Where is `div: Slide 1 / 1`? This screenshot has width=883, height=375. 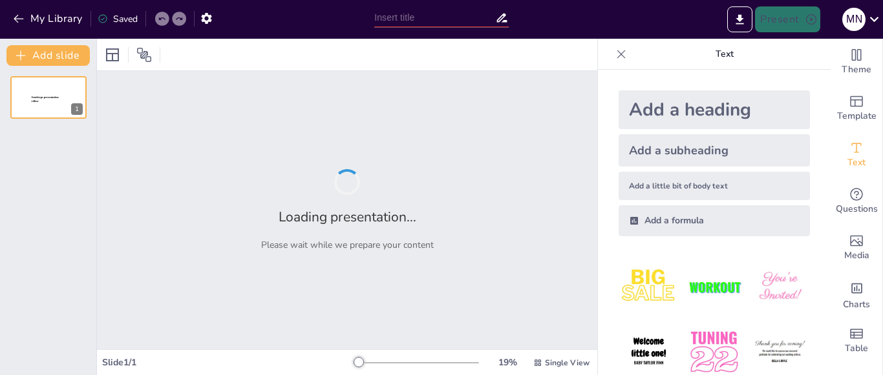
div: Slide 1 / 1 is located at coordinates (228, 363).